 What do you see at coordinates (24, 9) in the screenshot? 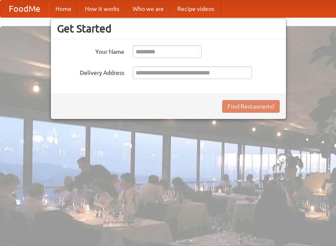
I see `a: FoodMe` at bounding box center [24, 9].